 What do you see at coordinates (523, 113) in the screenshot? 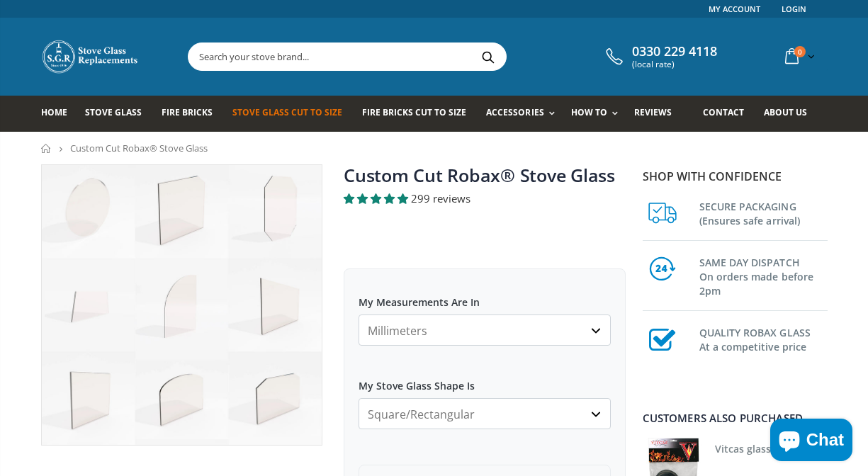
I see `a: Accessories` at bounding box center [523, 113].